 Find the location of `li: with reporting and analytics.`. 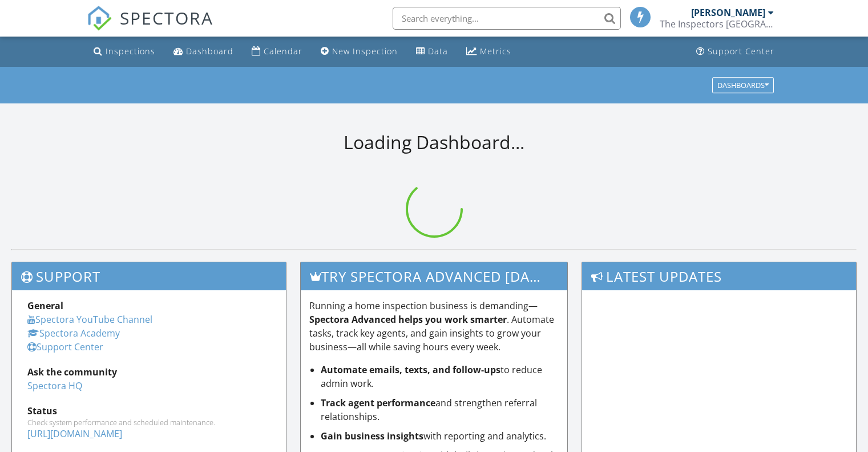

li: with reporting and analytics. is located at coordinates (440, 436).